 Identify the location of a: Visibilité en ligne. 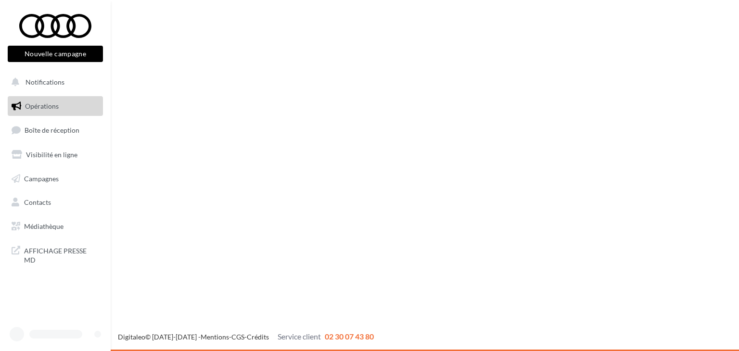
(55, 155).